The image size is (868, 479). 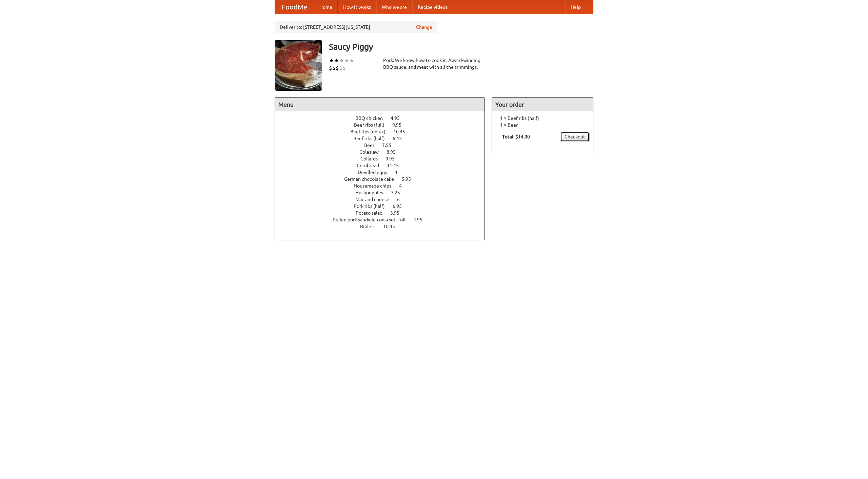 What do you see at coordinates (357, 7) in the screenshot?
I see `a: How it works` at bounding box center [357, 7].